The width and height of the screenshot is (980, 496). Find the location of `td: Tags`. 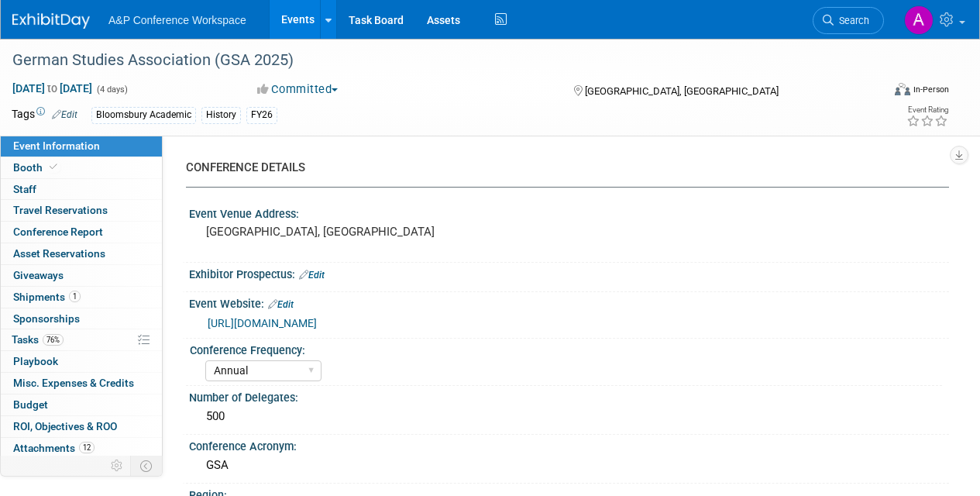

td: Tags is located at coordinates (44, 115).